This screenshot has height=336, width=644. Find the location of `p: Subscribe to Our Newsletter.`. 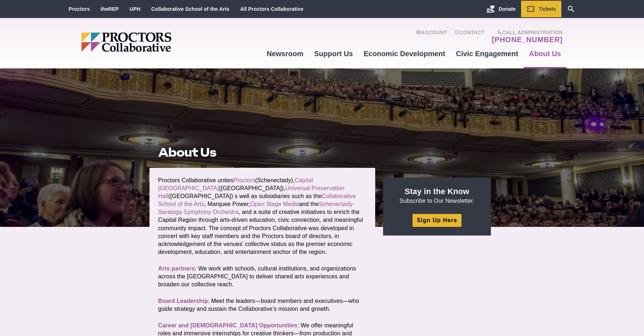

p: Subscribe to Our Newsletter. is located at coordinates (437, 196).